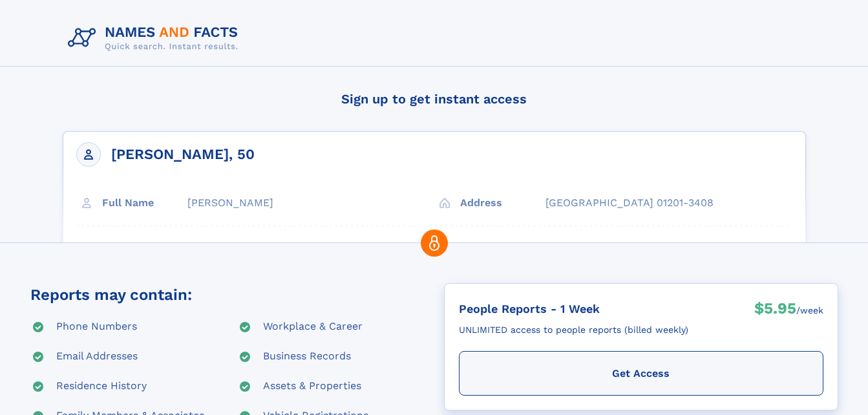 The width and height of the screenshot is (868, 415). What do you see at coordinates (101, 387) in the screenshot?
I see `div: Residence History` at bounding box center [101, 387].